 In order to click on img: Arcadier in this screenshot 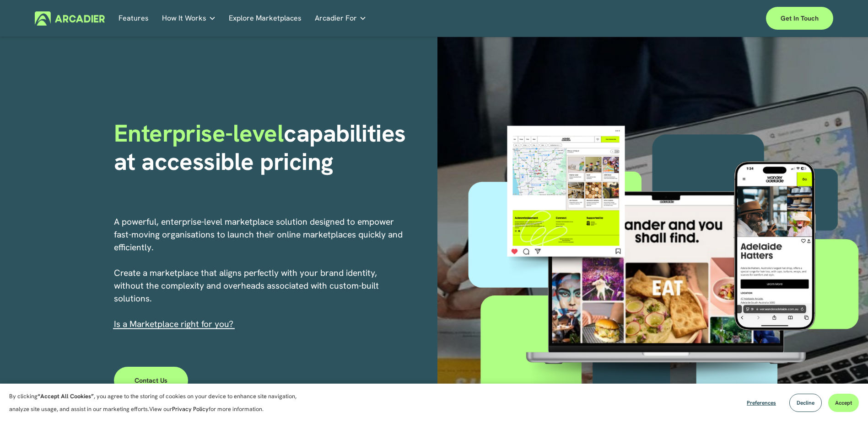, I will do `click(69, 19)`.